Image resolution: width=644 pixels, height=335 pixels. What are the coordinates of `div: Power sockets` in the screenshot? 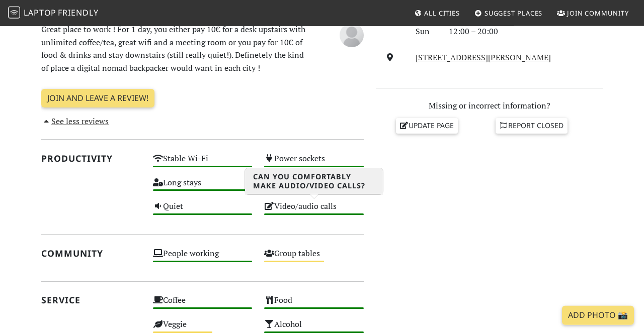 It's located at (314, 164).